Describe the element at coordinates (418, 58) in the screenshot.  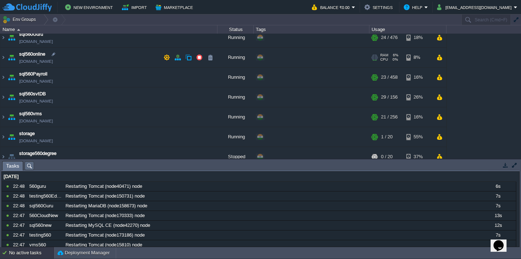
I see `div: 8%` at that location.